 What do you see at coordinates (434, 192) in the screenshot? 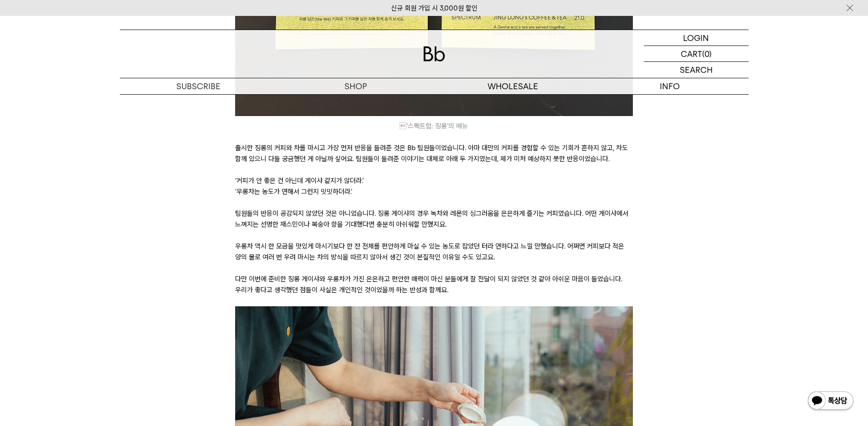
I see `p: ‘우롱차는 농도가 연해서 그런지 밋밋하더라.’` at bounding box center [434, 192].